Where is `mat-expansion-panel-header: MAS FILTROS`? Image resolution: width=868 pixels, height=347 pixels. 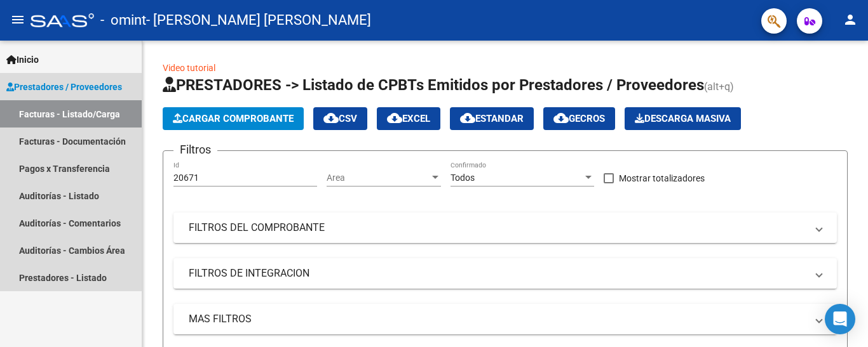
mat-expansion-panel-header: MAS FILTROS is located at coordinates (505, 319).